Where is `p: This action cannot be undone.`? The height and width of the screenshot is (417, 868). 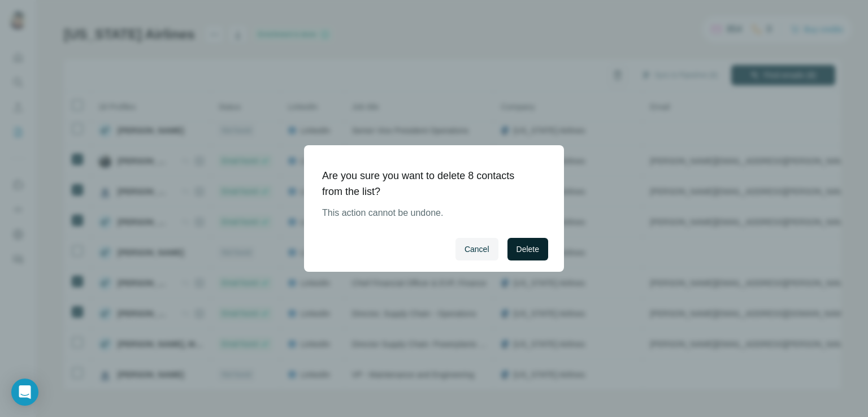
p: This action cannot be undone. is located at coordinates (429, 213).